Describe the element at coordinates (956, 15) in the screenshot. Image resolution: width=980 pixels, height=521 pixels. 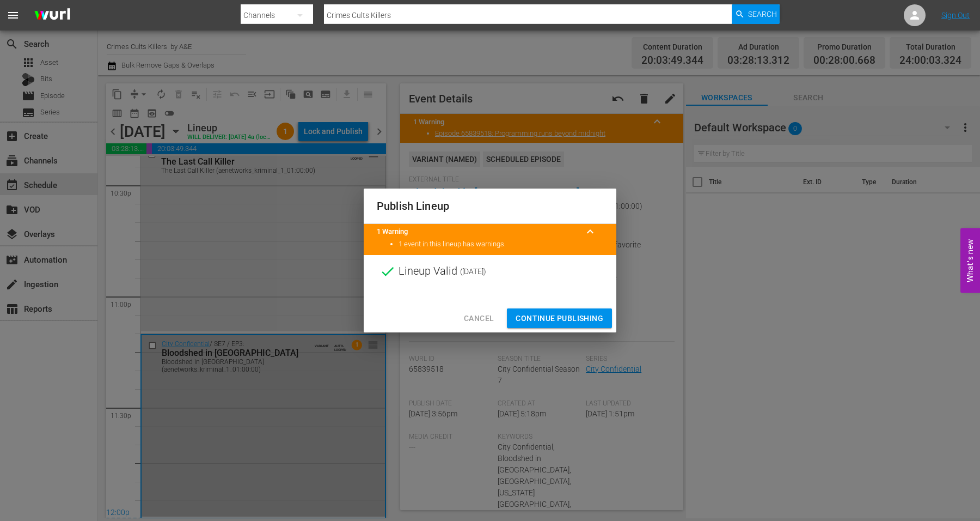
I see `a: Sign Out` at that location.